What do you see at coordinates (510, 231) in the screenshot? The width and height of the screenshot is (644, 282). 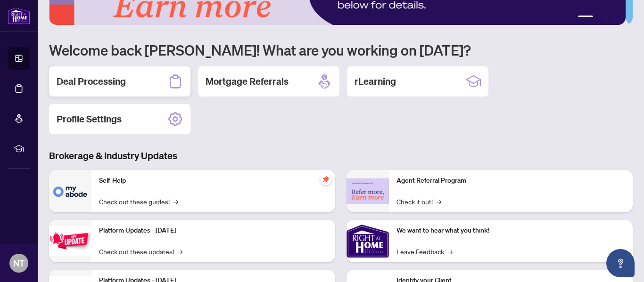 I see `p: We want to hear what you think!` at bounding box center [510, 231].